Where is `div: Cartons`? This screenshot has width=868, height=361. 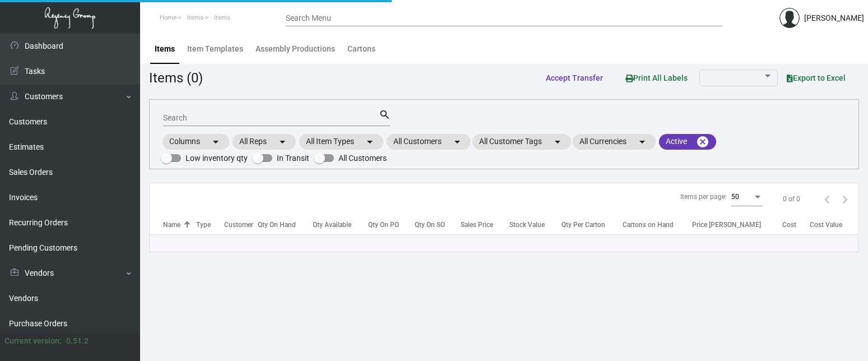 div: Cartons is located at coordinates (361, 48).